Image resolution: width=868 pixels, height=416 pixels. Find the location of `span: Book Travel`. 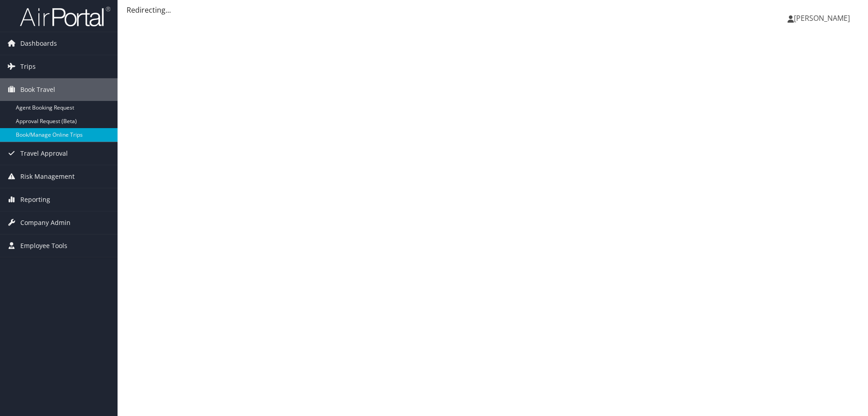

span: Book Travel is located at coordinates (38, 89).